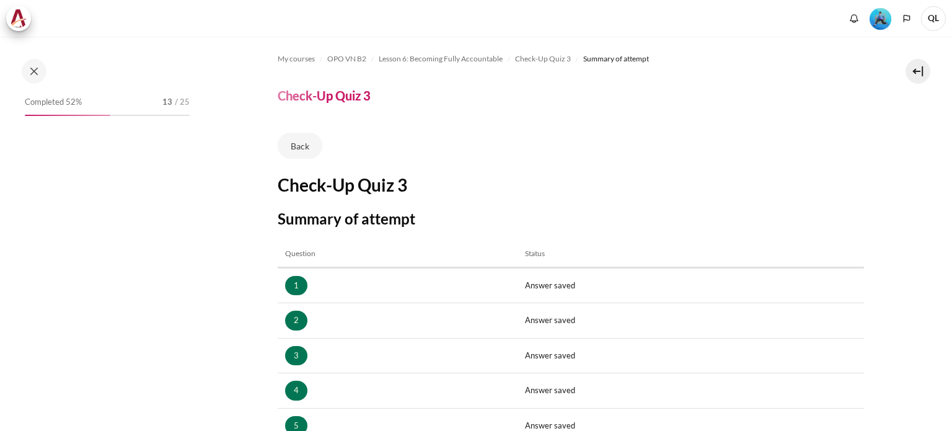  I want to click on a: Level #3, so click(880, 18).